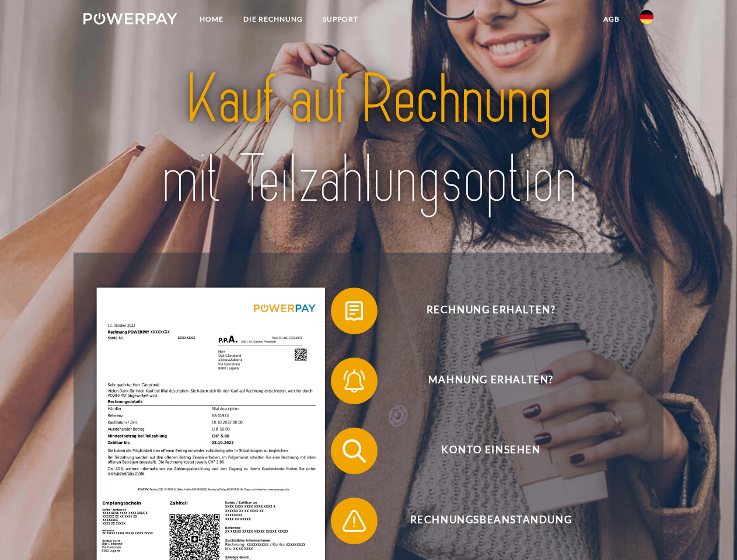 Image resolution: width=737 pixels, height=560 pixels. Describe the element at coordinates (646, 17) in the screenshot. I see `img: de` at that location.